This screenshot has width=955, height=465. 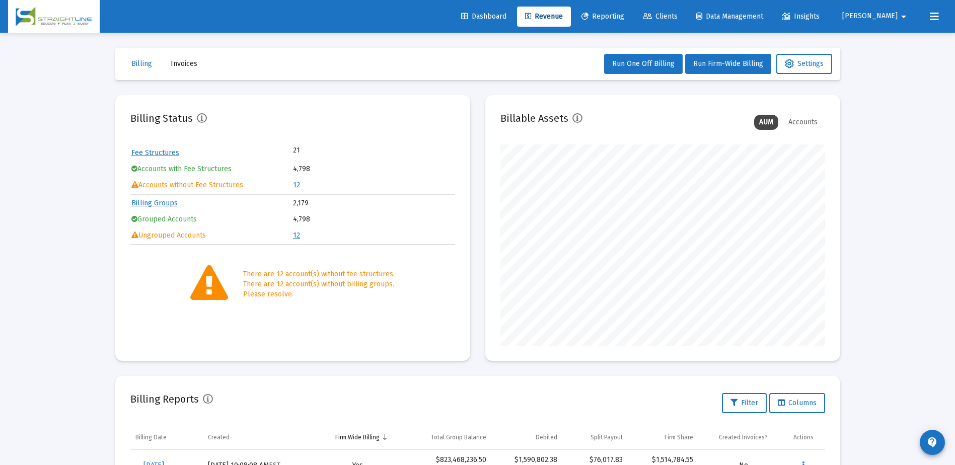 What do you see at coordinates (151, 437) in the screenshot?
I see `div: Billing Date` at bounding box center [151, 437].